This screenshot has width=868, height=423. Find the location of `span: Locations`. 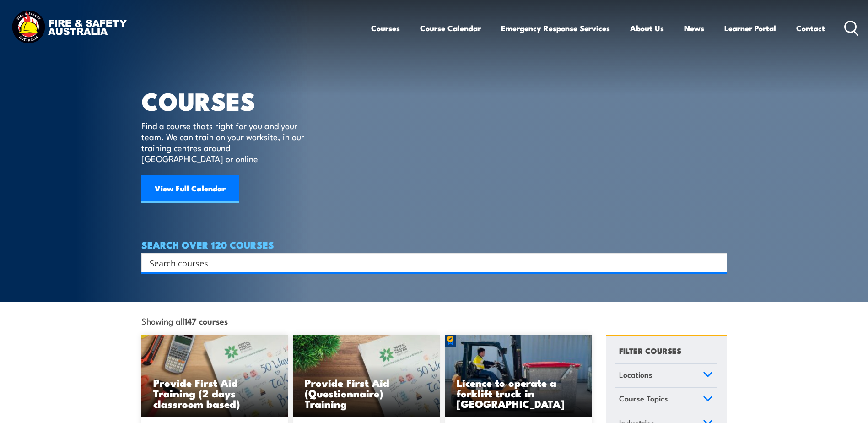

span: Locations is located at coordinates (635, 375).